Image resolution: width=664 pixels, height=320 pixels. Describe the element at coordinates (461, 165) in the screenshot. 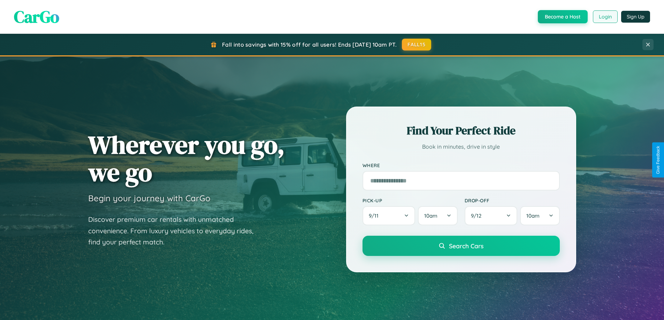

I see `label: Where` at that location.